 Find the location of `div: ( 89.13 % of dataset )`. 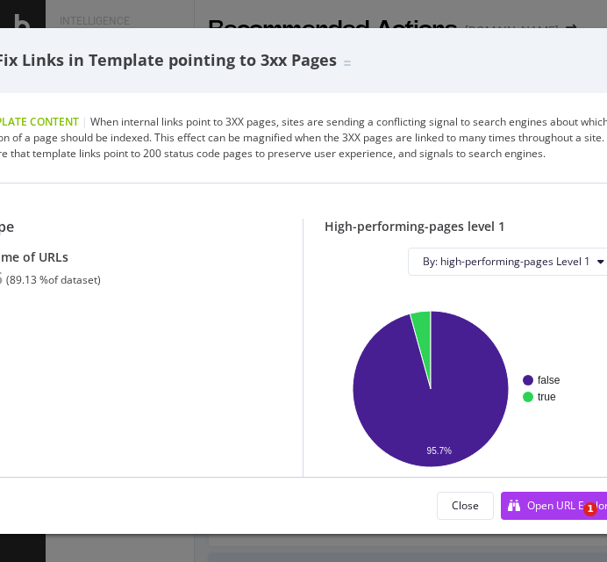

div: ( 89.13 % of dataset ) is located at coordinates (54, 280).